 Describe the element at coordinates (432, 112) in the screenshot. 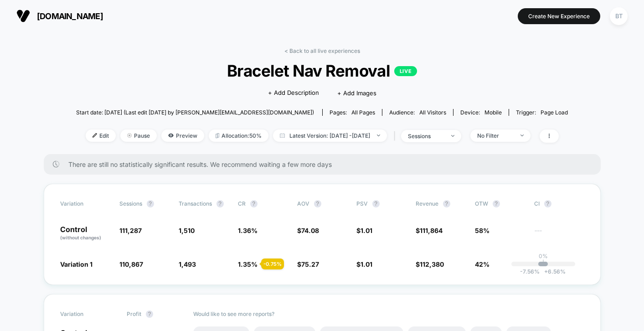

I see `span: All Visitors` at that location.